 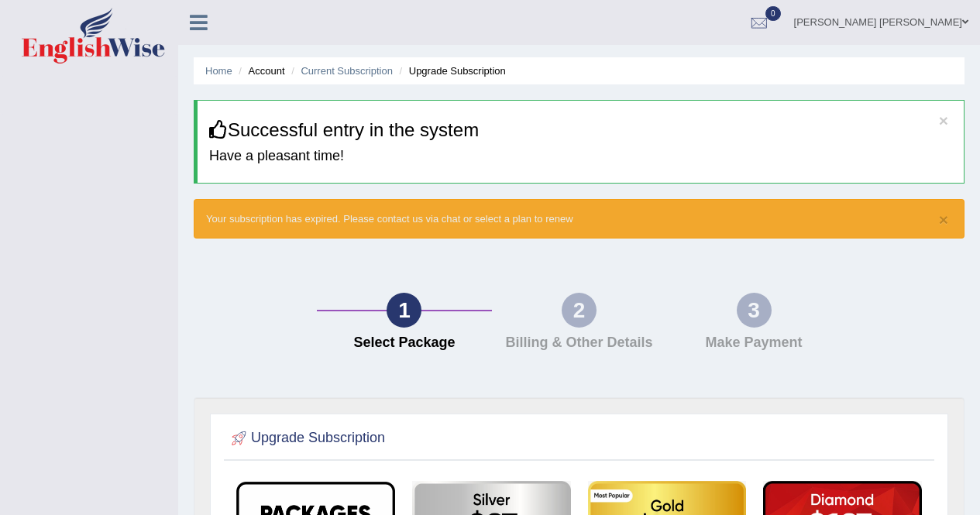 What do you see at coordinates (579, 343) in the screenshot?
I see `h4: Billing & Other Details` at bounding box center [579, 343].